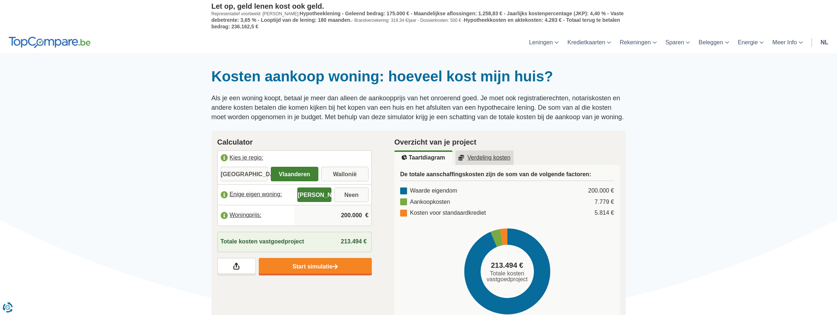 The width and height of the screenshot is (837, 315). I want to click on h3: De totale aanschaffingskosten zijn de som van de volgende factoren:, so click(507, 176).